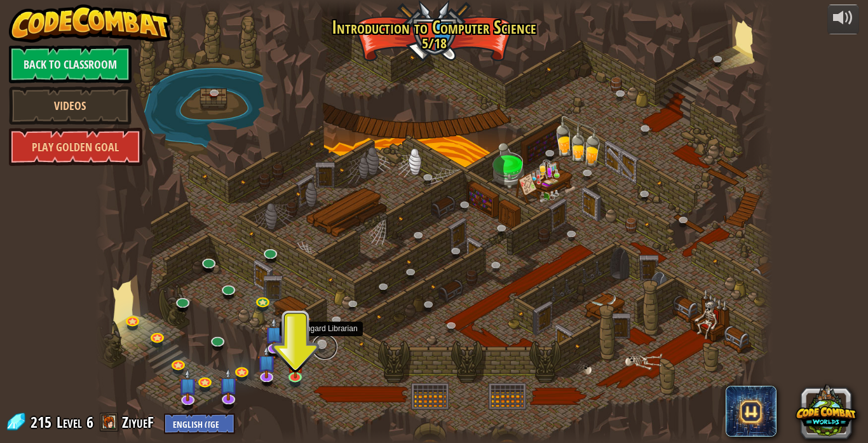  I want to click on a: Back to Classroom, so click(70, 64).